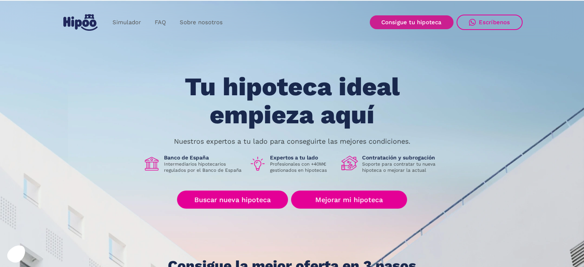 The height and width of the screenshot is (267, 584). I want to click on h1: Tu hipoteca ideal empieza aquí, so click(292, 101).